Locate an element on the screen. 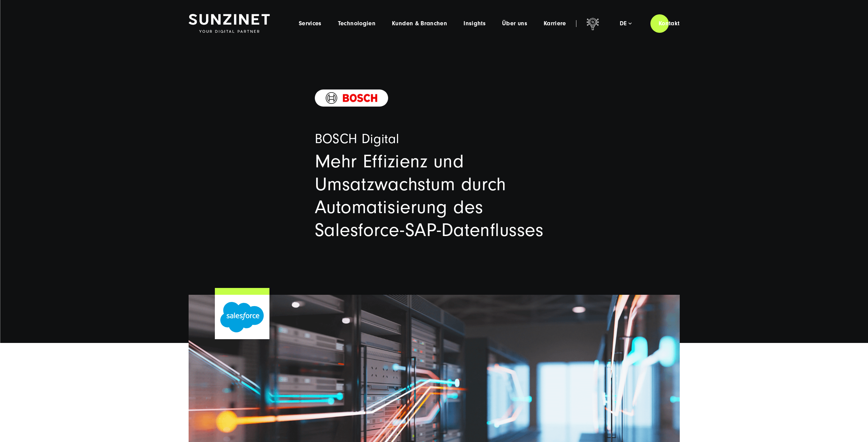 The width and height of the screenshot is (868, 442). div: de is located at coordinates (626, 24).